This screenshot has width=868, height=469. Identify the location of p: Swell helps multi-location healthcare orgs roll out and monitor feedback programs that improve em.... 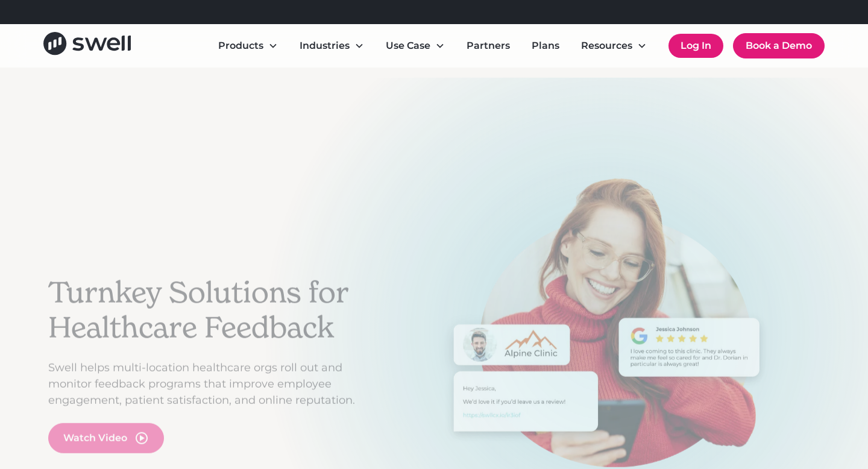
(211, 384).